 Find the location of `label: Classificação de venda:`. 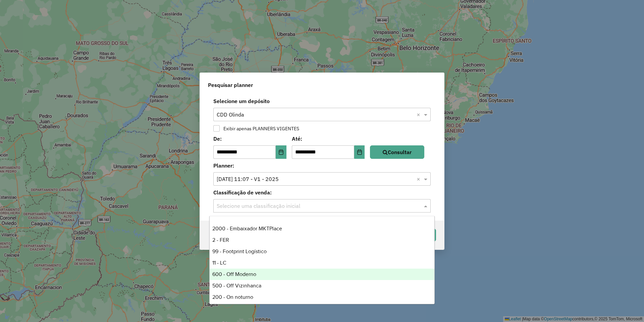

label: Classificação de venda: is located at coordinates (322, 193).